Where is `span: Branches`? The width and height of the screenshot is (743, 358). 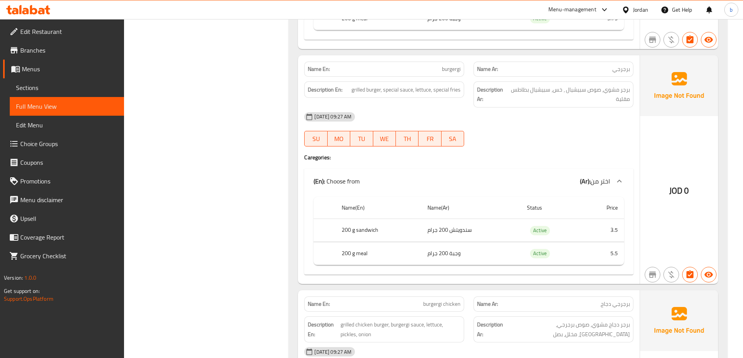 span: Branches is located at coordinates (69, 50).